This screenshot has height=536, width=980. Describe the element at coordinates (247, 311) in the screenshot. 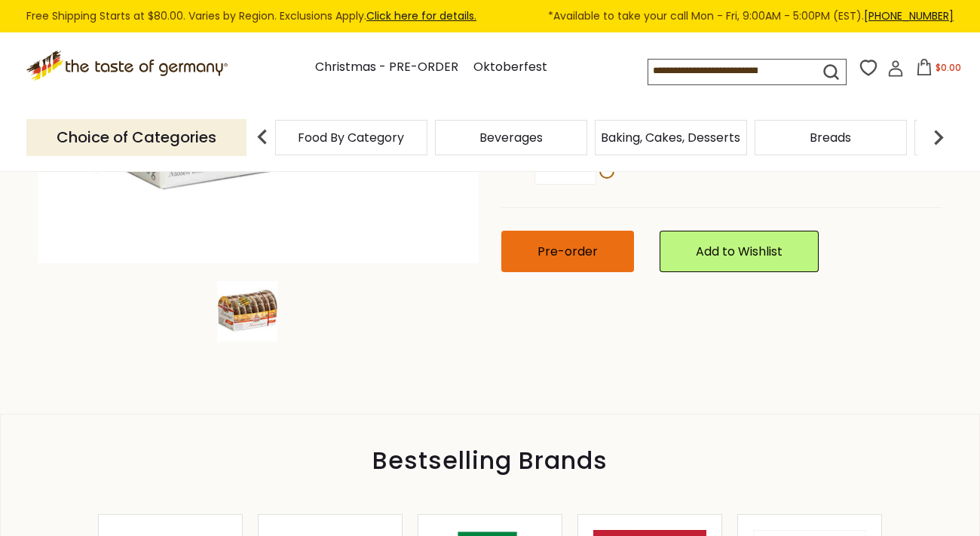

I see `img: Wicklein Meistersinger Glazed Lebkuchen, min 20% Nuts 7oz` at that location.